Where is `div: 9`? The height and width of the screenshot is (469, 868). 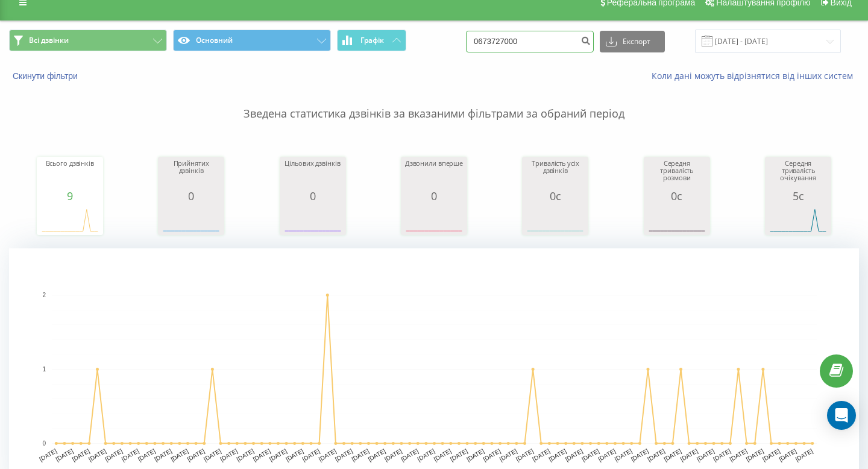
div: 9 is located at coordinates (70, 196).